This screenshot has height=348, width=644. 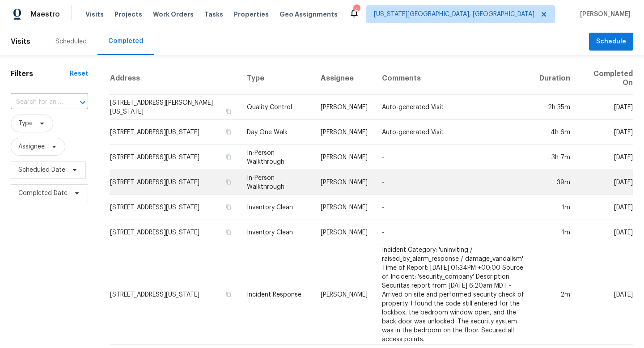 What do you see at coordinates (173, 15) in the screenshot?
I see `span: Work Orders` at bounding box center [173, 15].